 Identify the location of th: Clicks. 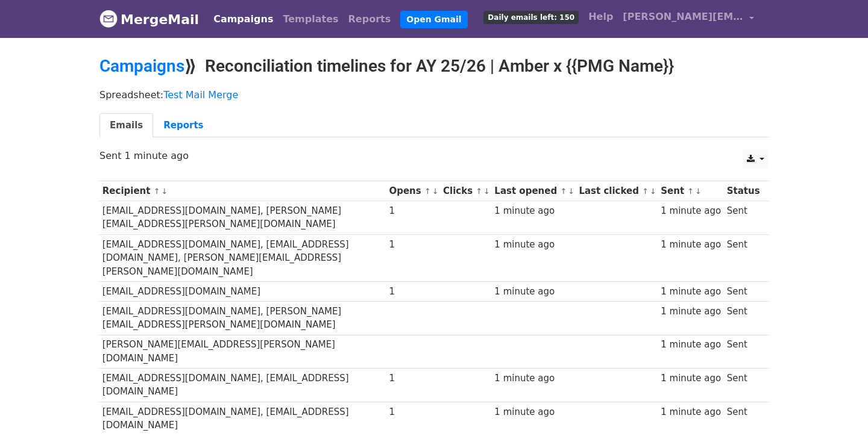
(466, 191).